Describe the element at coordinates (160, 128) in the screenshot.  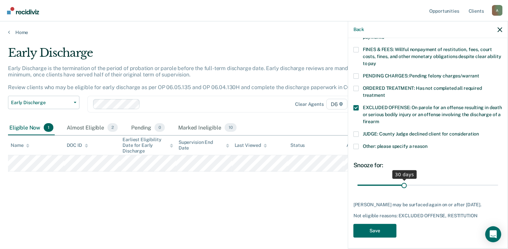
I see `span: 0` at that location.